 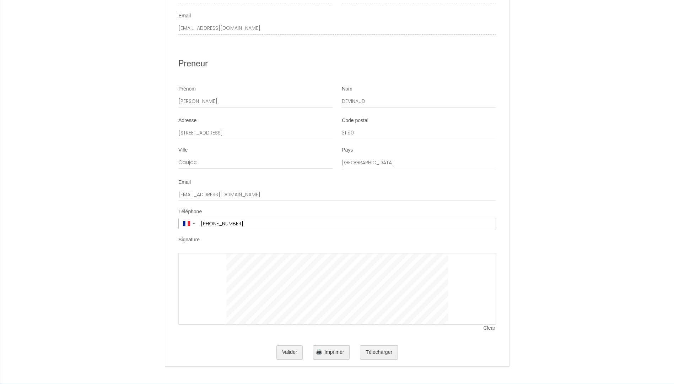 What do you see at coordinates (190, 212) in the screenshot?
I see `label: Téléphone` at bounding box center [190, 212].